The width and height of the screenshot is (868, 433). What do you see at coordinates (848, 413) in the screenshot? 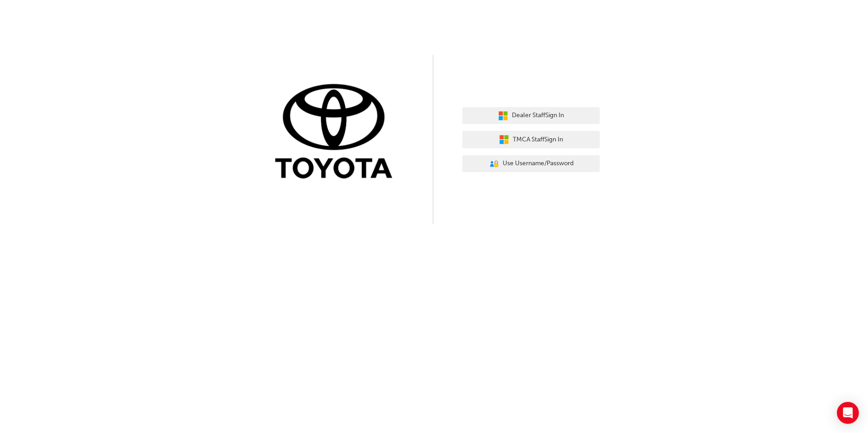
I see `div: Open Intercom Messenger` at bounding box center [848, 413].